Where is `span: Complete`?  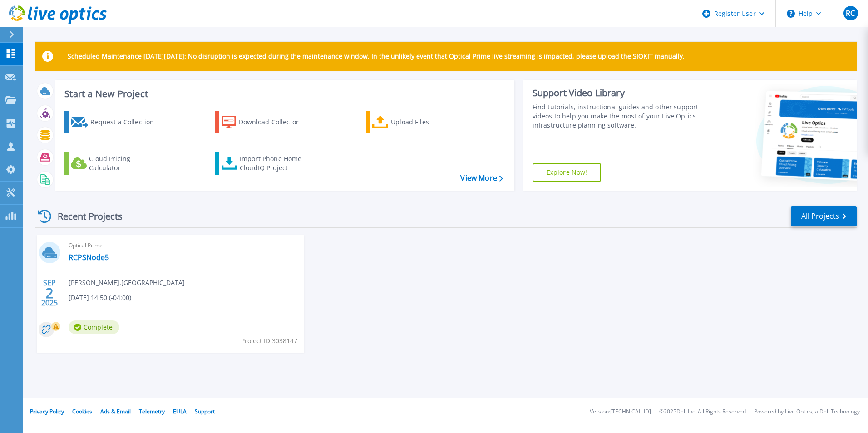
span: Complete is located at coordinates (94, 327).